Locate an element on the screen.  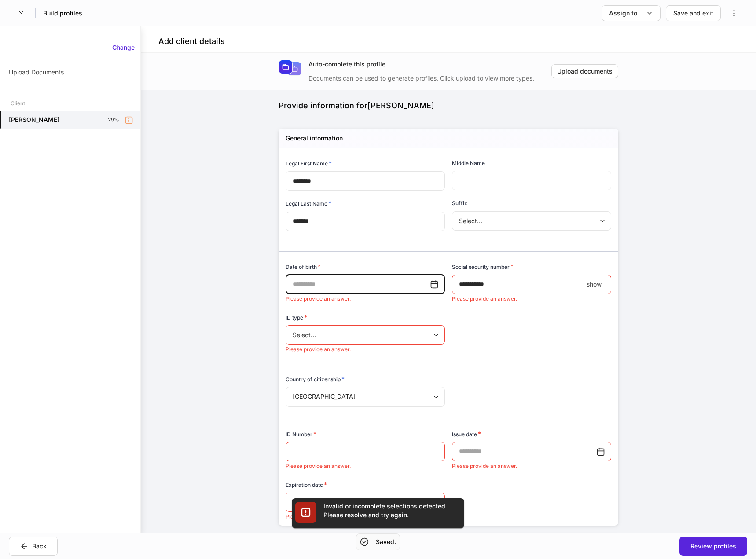
h6: Middle Name is located at coordinates (468, 163).